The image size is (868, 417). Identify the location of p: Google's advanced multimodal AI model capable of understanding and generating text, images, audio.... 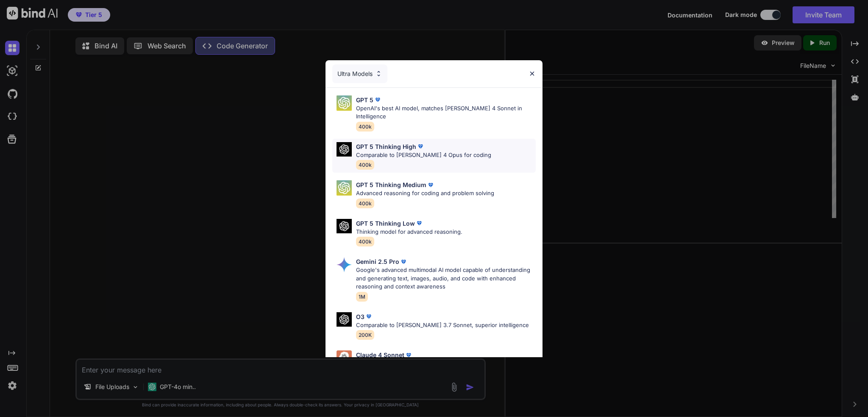
(446, 278).